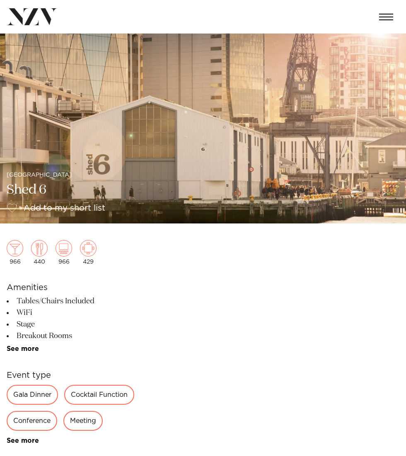 The image size is (406, 456). Describe the element at coordinates (32, 17) in the screenshot. I see `img: nzv-logo.png` at that location.